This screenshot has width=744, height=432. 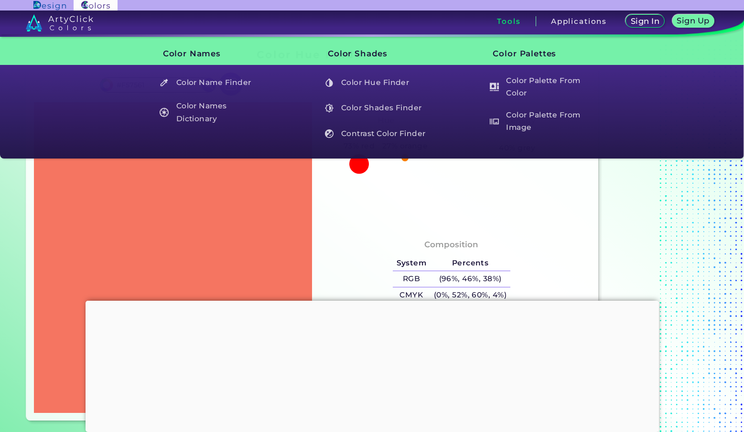 I want to click on img: icon_color_contrast_white.svg, so click(x=329, y=134).